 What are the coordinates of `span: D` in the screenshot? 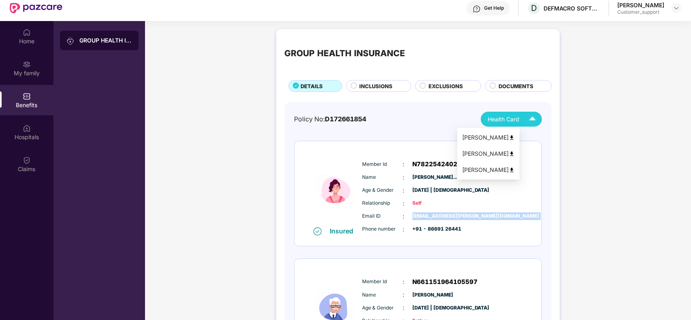 It's located at (534, 8).